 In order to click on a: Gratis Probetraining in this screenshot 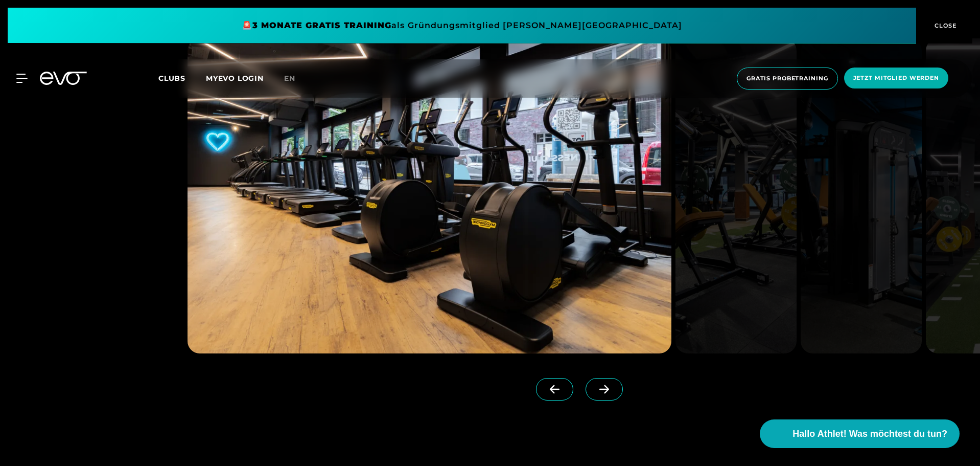, I will do `click(787, 78)`.